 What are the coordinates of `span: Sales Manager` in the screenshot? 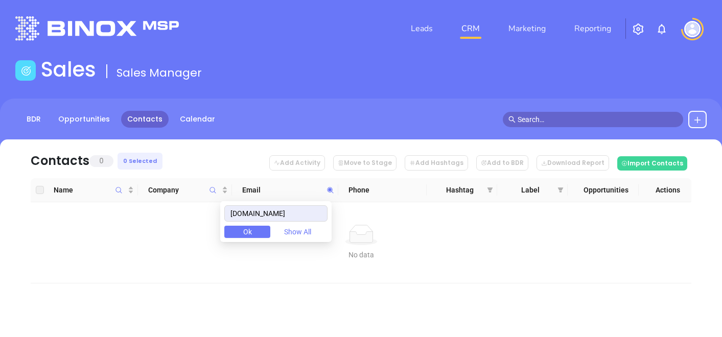 It's located at (159, 73).